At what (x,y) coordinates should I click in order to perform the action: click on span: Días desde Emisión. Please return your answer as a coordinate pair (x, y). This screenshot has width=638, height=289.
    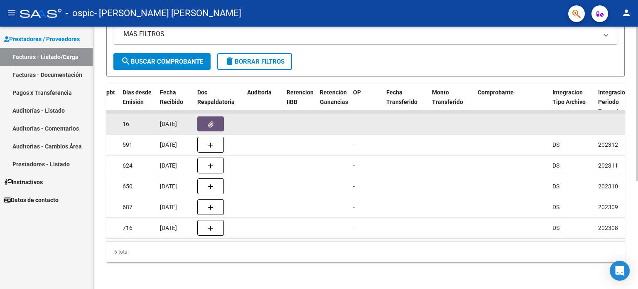
    Looking at the image, I should click on (137, 97).